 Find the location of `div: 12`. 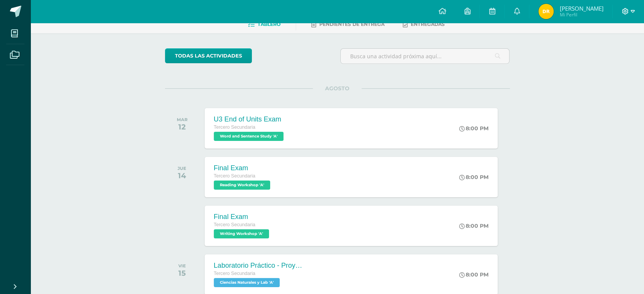

div: 12 is located at coordinates (182, 127).